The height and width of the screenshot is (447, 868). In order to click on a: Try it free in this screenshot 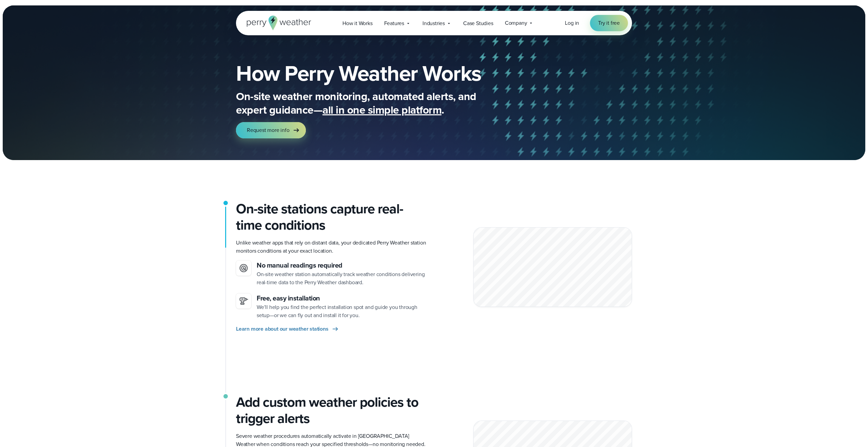, I will do `click(609, 23)`.